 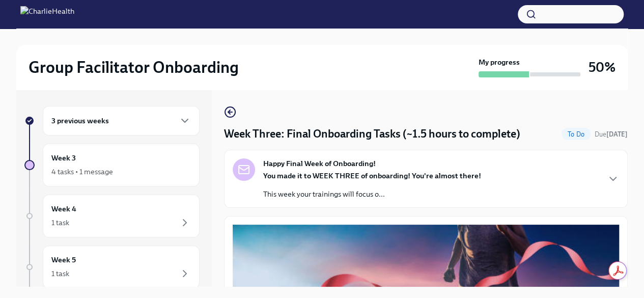 I want to click on h3: 50%, so click(x=602, y=67).